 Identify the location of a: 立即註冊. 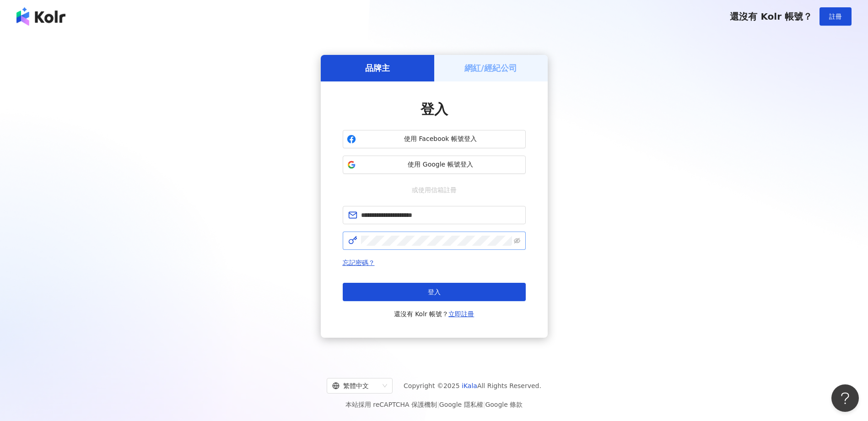
(461, 314).